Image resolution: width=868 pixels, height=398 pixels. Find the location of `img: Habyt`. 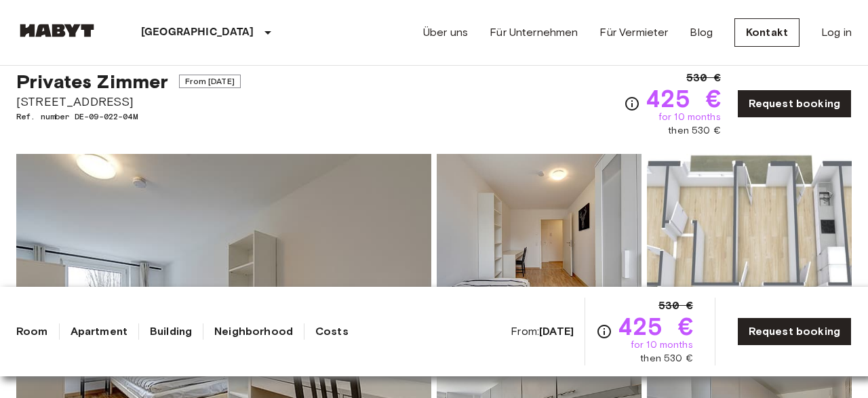

img: Habyt is located at coordinates (57, 31).